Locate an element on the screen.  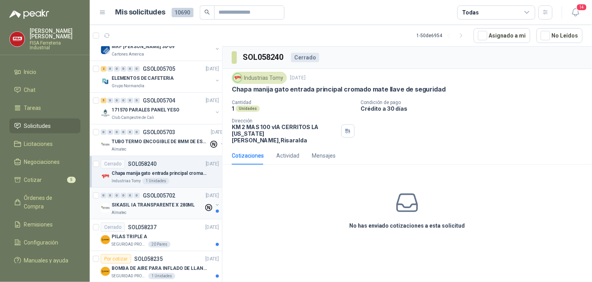
a: Licitaciones is located at coordinates (45, 144).